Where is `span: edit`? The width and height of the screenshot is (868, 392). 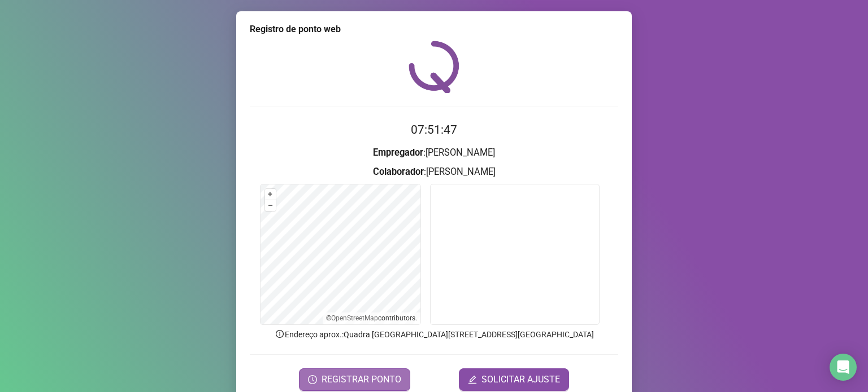
span: edit is located at coordinates (472, 380).